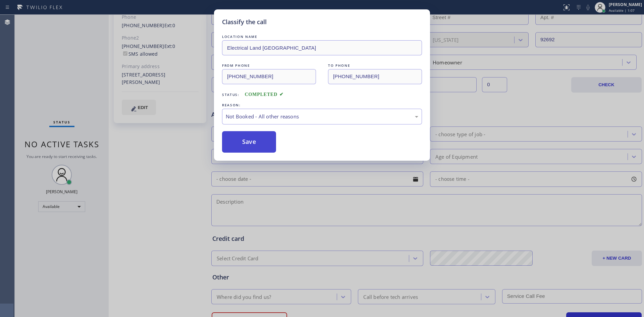 The width and height of the screenshot is (644, 317). What do you see at coordinates (231, 94) in the screenshot?
I see `span: Status:` at bounding box center [231, 94].